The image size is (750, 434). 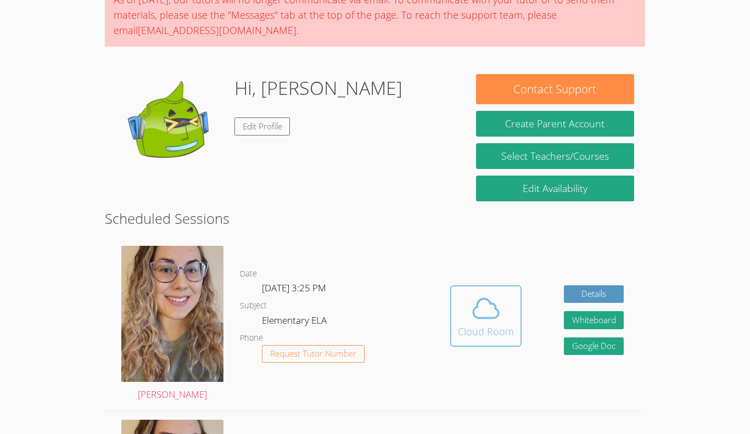 I want to click on a: Google Doc, so click(x=594, y=346).